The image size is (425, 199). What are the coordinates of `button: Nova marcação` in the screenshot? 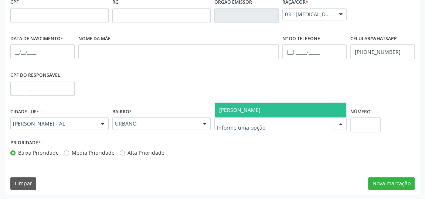 It's located at (392, 184).